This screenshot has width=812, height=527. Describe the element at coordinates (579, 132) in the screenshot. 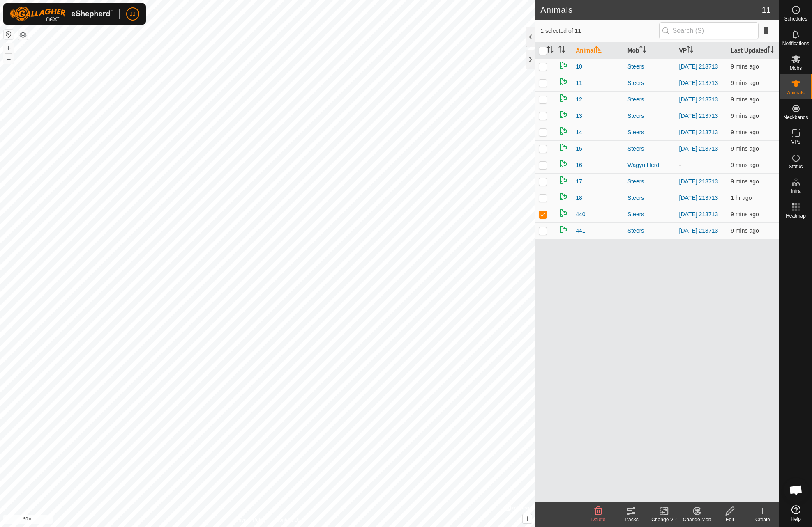

I see `span: 14` at that location.